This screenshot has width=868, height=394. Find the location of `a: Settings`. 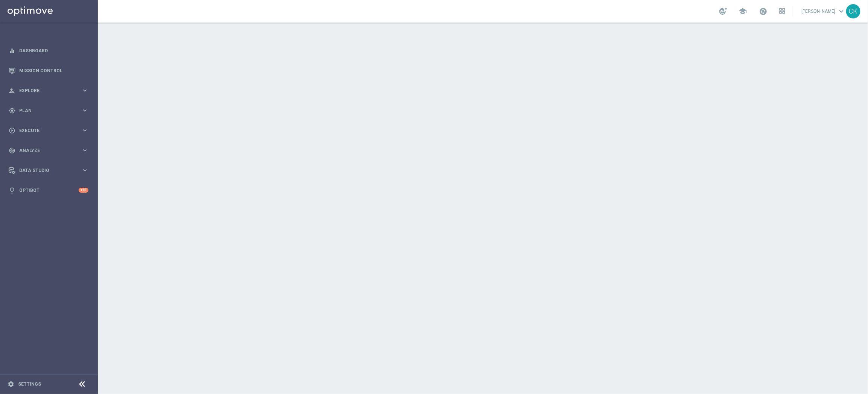

a: Settings is located at coordinates (29, 385).